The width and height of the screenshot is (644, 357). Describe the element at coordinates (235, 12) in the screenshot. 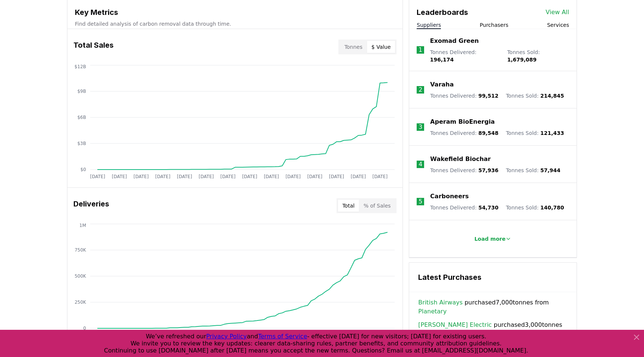

I see `h3: Key Metrics` at that location.